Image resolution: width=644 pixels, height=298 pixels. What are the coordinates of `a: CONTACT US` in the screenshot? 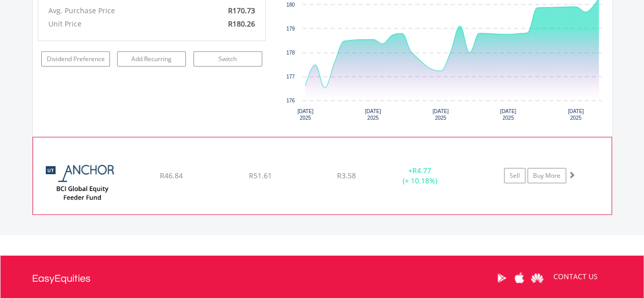 It's located at (575, 277).